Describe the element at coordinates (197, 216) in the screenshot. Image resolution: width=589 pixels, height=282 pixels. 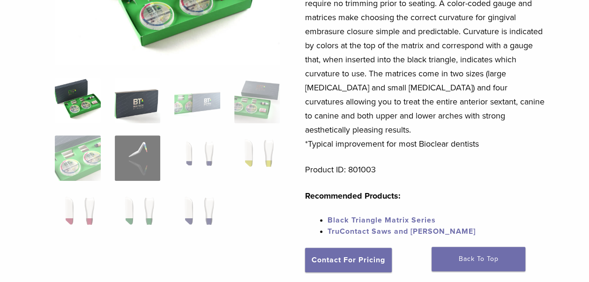
I see `img: Black Triangle (BT) Kit - Image 11` at that location.